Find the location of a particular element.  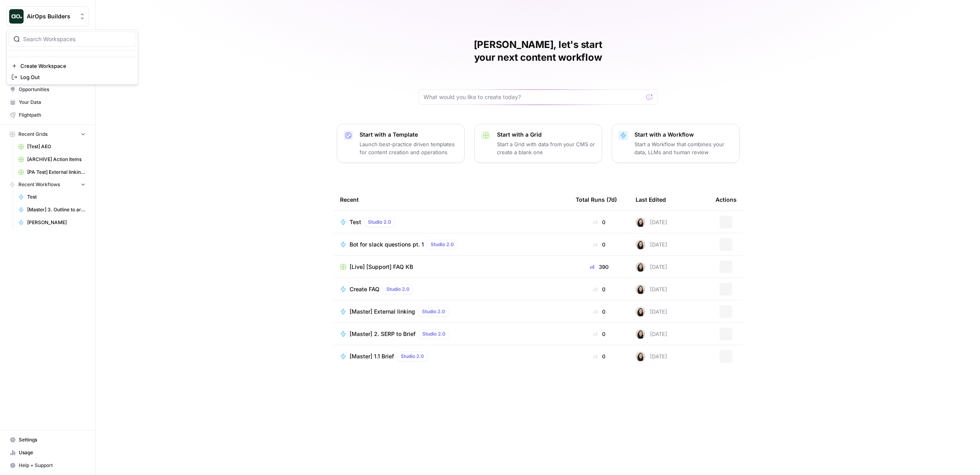

div: 390 is located at coordinates (599, 267).